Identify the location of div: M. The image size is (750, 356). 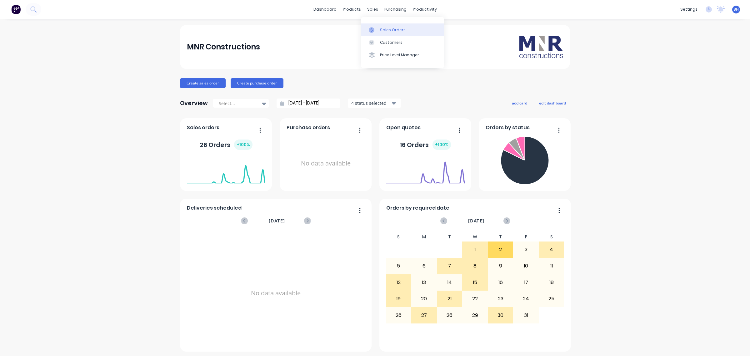
(424, 237).